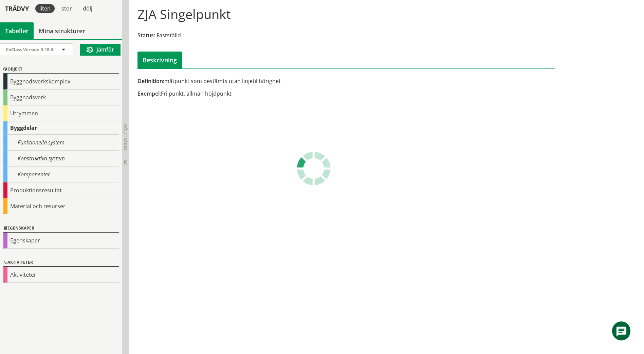 The height and width of the screenshot is (354, 644). What do you see at coordinates (159, 60) in the screenshot?
I see `div: Beskrivning` at bounding box center [159, 60].